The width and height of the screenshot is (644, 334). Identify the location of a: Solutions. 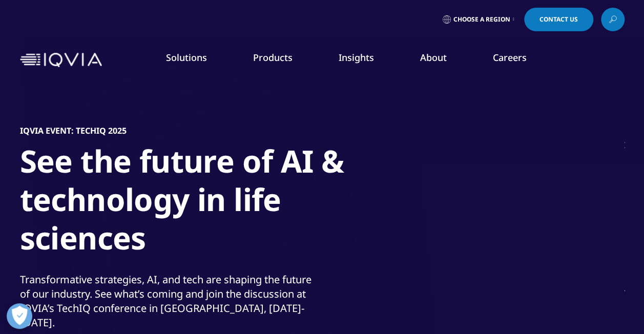
(187, 57).